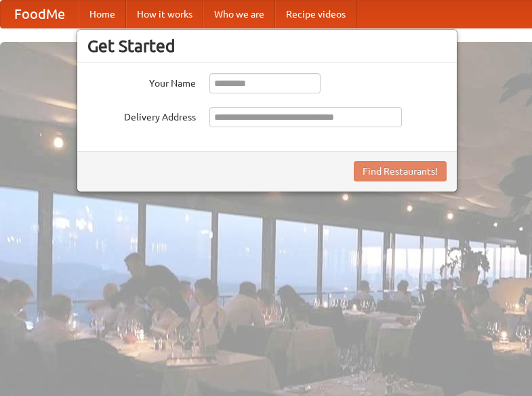 The width and height of the screenshot is (532, 396). I want to click on a: FoodMe, so click(39, 14).